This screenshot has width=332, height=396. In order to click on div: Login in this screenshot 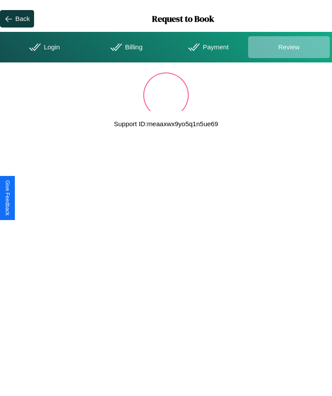, I will do `click(43, 47)`.